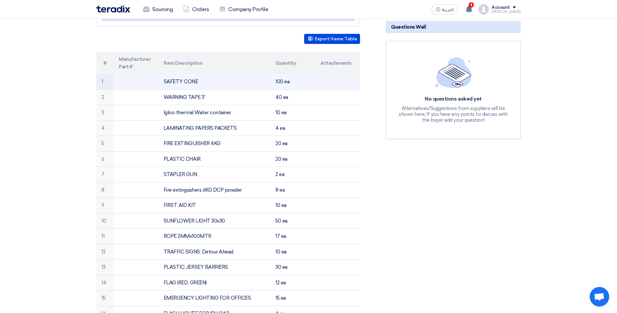 Image resolution: width=617 pixels, height=313 pixels. Describe the element at coordinates (105, 190) in the screenshot. I see `td: 8` at that location.